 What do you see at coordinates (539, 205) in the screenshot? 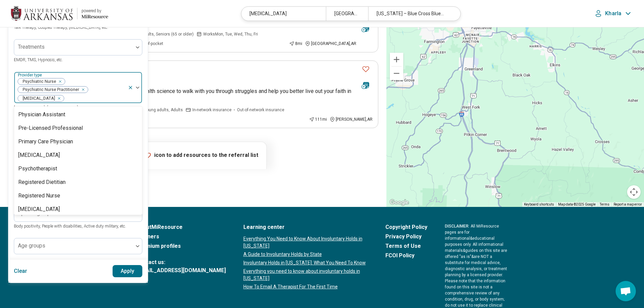
I see `button: Keyboard shortcuts` at bounding box center [539, 205].